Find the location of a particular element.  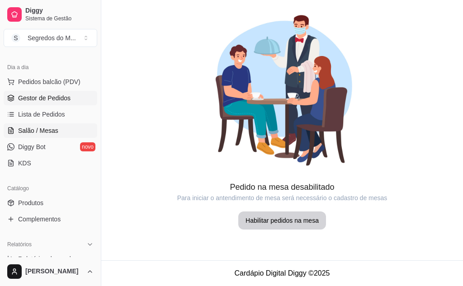

a: Produtos is located at coordinates (50, 203).